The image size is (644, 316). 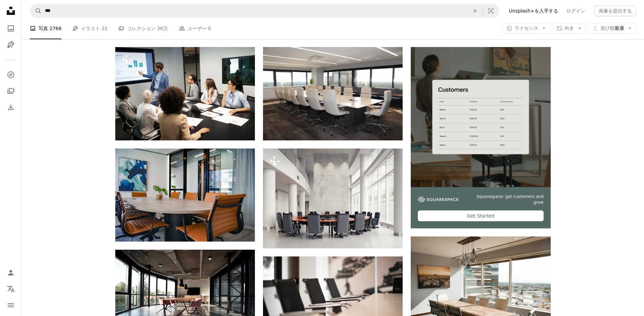 I want to click on a: 探す, so click(x=11, y=75).